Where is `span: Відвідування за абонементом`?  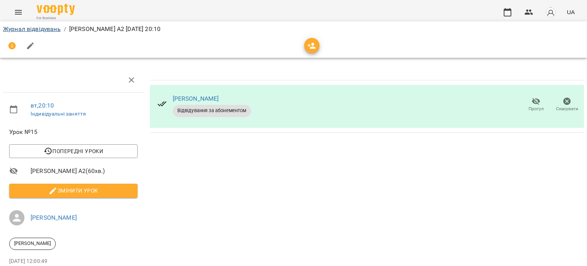
span: Відвідування за абонементом is located at coordinates (212, 110).